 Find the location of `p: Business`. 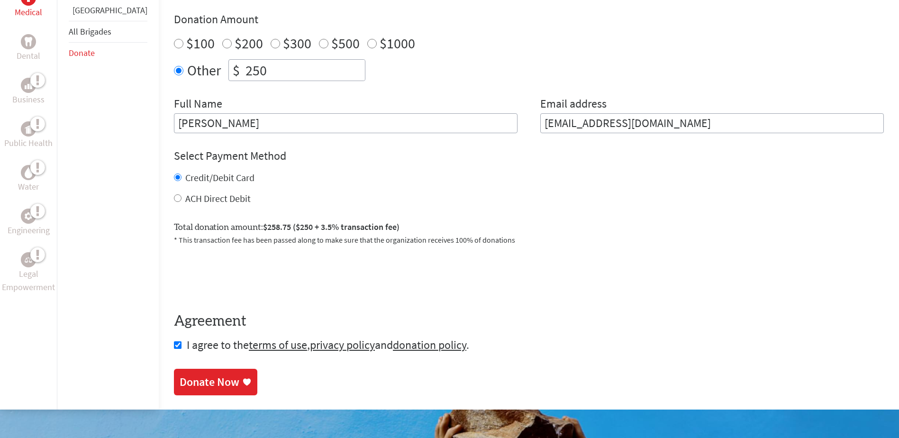

p: Business is located at coordinates (28, 99).